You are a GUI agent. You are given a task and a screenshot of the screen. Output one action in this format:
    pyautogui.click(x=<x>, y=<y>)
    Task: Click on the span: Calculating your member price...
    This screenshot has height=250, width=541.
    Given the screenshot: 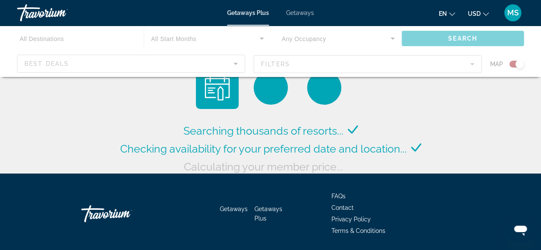 What is the action you would take?
    pyautogui.click(x=264, y=167)
    